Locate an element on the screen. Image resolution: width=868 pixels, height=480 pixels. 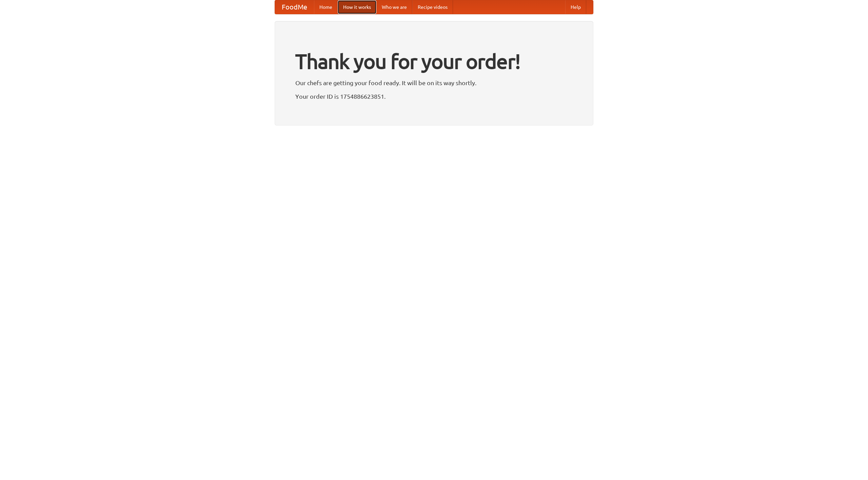
a: Home is located at coordinates (326, 7).